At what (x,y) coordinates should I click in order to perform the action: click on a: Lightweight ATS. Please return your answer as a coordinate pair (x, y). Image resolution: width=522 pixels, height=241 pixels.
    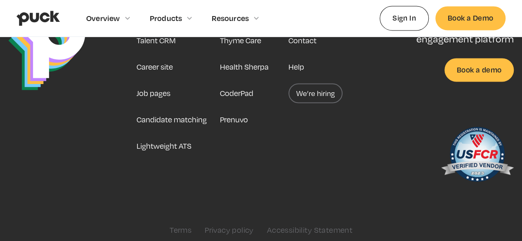
    Looking at the image, I should click on (164, 146).